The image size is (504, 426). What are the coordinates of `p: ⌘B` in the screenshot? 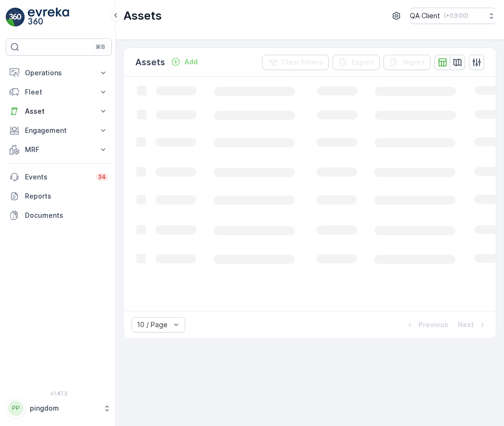 It's located at (100, 47).